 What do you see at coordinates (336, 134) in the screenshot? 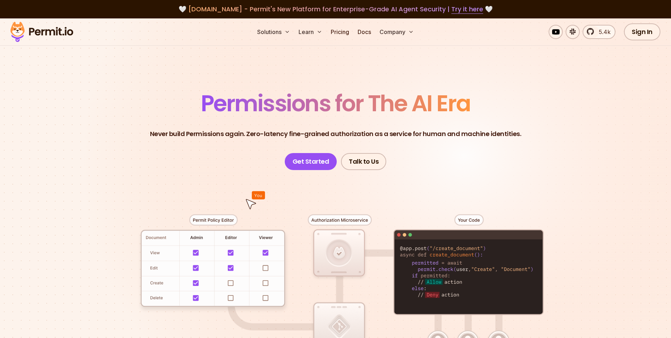
I see `p: Never build Permissions again. Zero-latency fine-grained authorization as a service for human and...` at bounding box center [336, 134].